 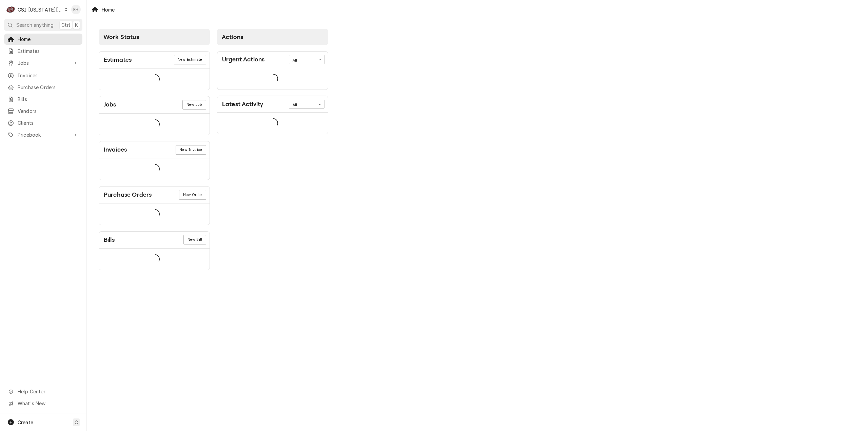 What do you see at coordinates (48, 111) in the screenshot?
I see `span: Vendors` at bounding box center [48, 111].